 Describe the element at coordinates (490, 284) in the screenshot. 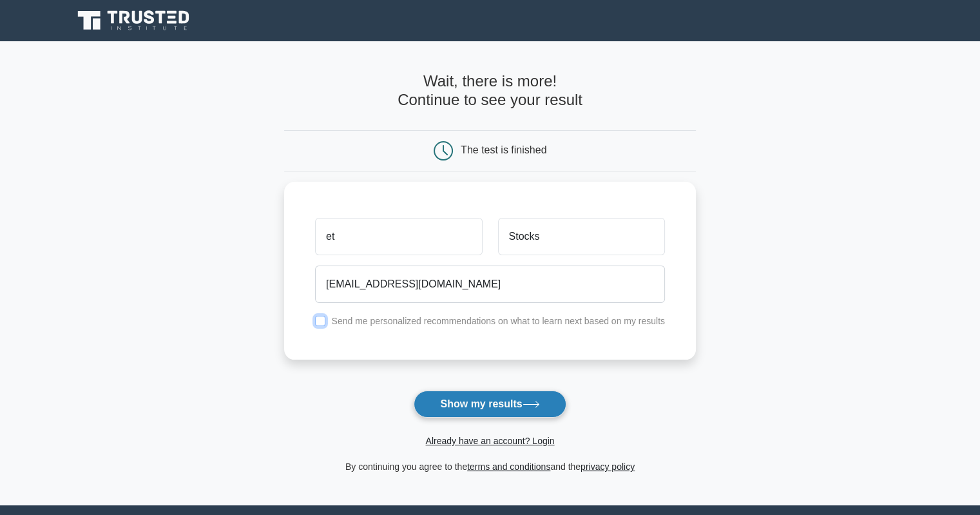

I see `input: Email` at that location.